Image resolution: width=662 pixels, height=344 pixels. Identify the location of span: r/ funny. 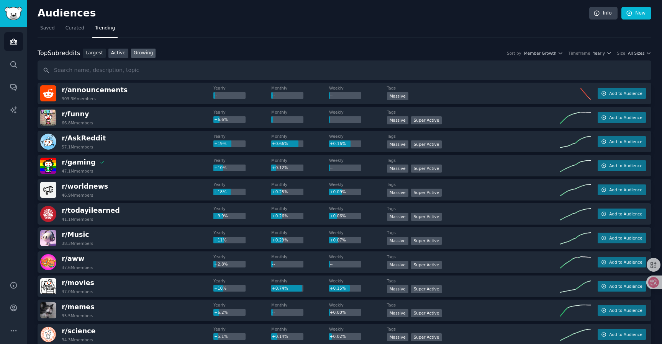
(75, 114).